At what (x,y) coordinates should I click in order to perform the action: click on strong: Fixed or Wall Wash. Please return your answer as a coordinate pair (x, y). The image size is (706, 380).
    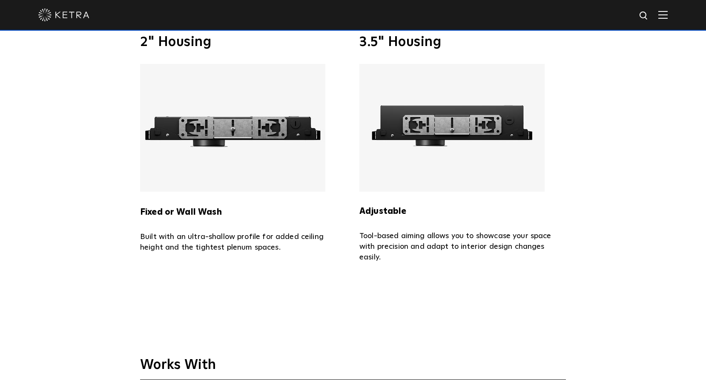
    Looking at the image, I should click on (181, 212).